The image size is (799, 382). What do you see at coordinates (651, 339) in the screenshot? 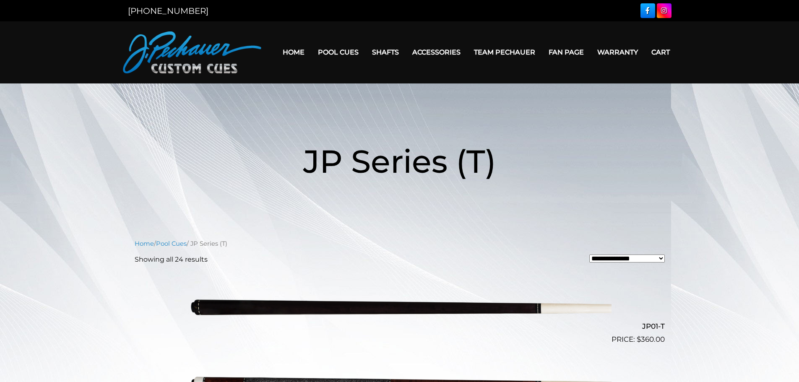
I see `bdi: 360.00` at bounding box center [651, 339].